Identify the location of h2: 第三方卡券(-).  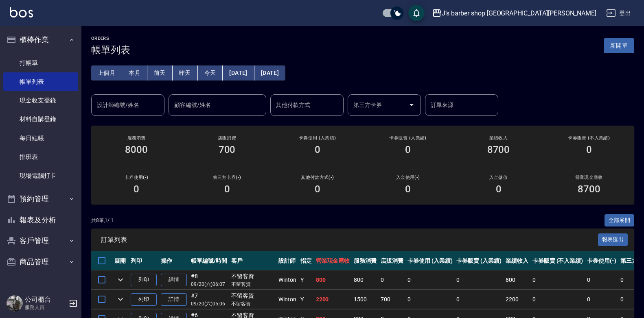
(227, 178).